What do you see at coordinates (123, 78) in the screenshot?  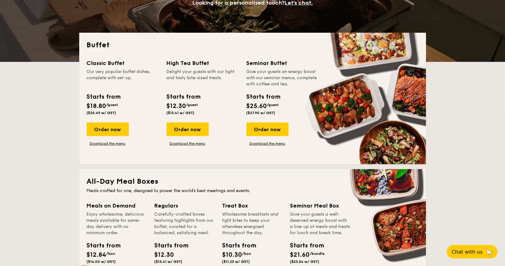 I see `div: Our very popular buffet dishes, complete with set-up.` at bounding box center [123, 78].